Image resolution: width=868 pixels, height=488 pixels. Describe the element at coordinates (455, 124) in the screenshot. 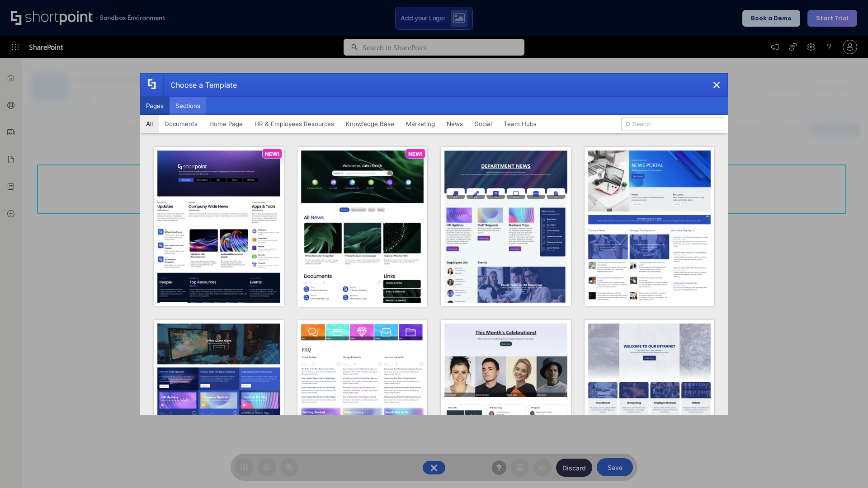

I see `button: News` at that location.